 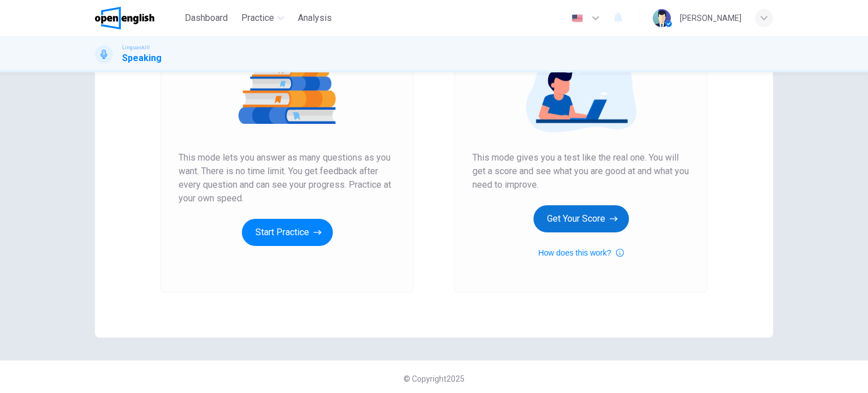 What do you see at coordinates (287, 178) in the screenshot?
I see `span: This mode lets you answer as many questions as you want. There is no time limit. You get feedback...` at bounding box center [287, 178].